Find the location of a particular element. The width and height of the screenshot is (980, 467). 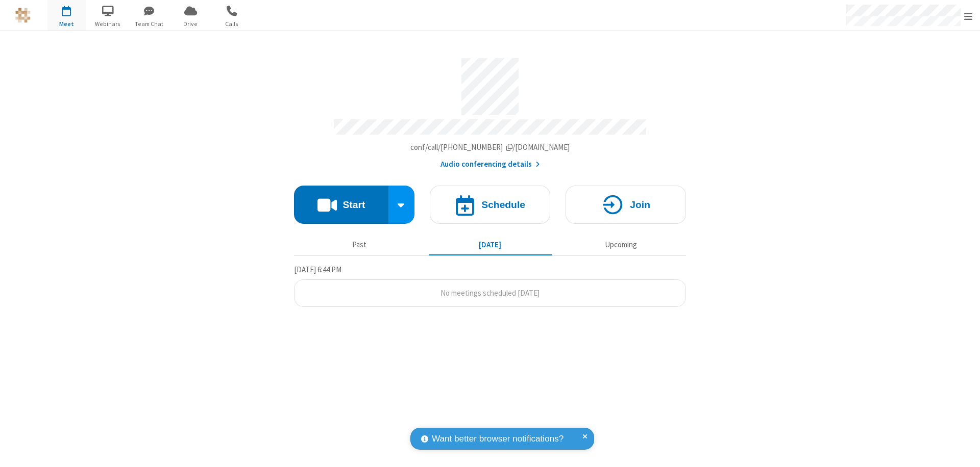

button: Audio conferencing details is located at coordinates (490, 164).